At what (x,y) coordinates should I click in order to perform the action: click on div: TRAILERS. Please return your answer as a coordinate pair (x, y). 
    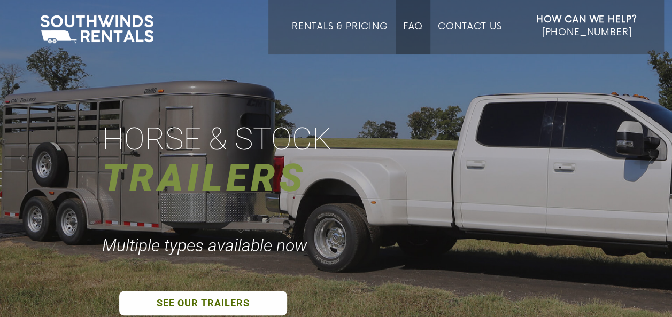
    Looking at the image, I should click on (206, 178).